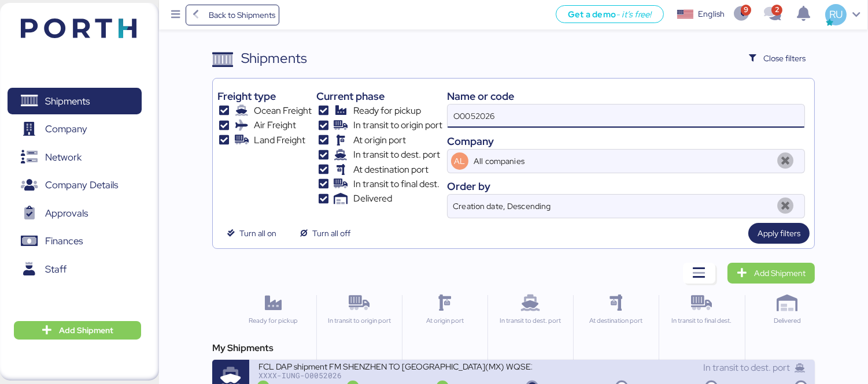  Describe the element at coordinates (176, 15) in the screenshot. I see `button: Menu` at that location.